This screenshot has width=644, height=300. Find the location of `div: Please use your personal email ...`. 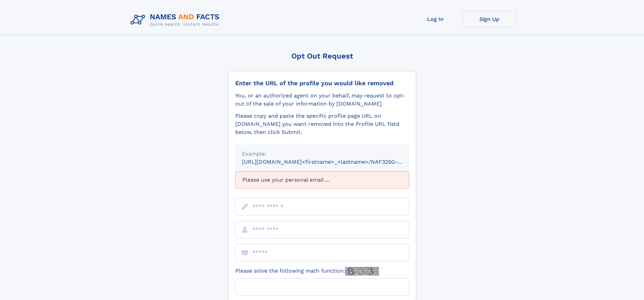

div: Please use your personal email ... is located at coordinates (322, 180).